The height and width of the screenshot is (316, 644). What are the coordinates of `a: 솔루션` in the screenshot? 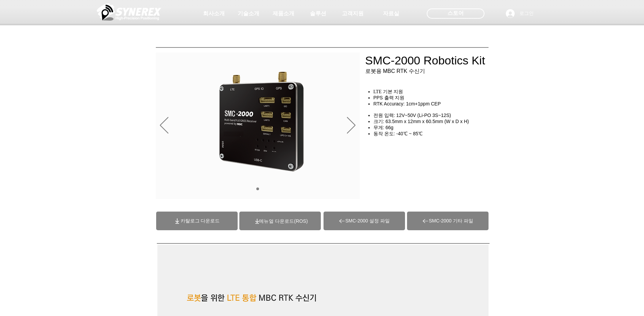 It's located at (318, 14).